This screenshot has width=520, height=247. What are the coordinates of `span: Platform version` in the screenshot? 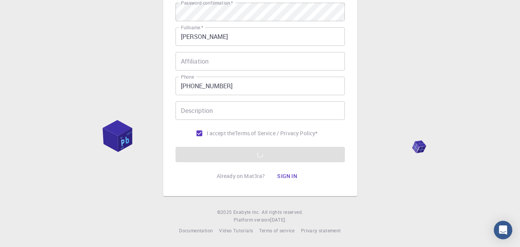 It's located at (252, 220).